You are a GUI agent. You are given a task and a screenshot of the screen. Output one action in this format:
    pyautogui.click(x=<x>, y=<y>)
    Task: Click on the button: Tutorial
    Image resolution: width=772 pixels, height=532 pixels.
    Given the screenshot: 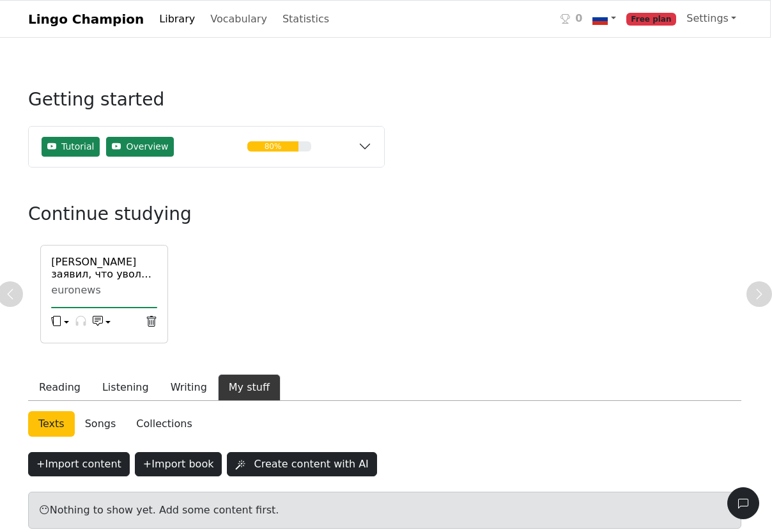 What is the action you would take?
    pyautogui.click(x=70, y=147)
    